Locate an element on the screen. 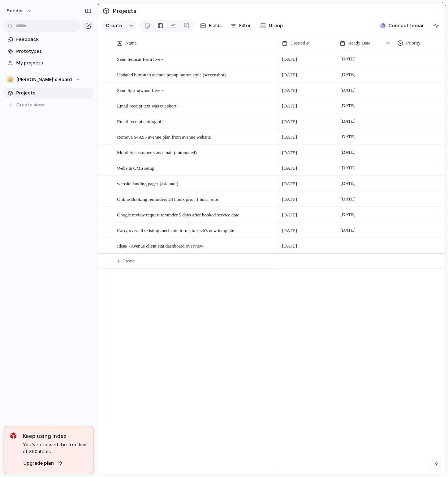  span: Keep using Index is located at coordinates (55, 436).